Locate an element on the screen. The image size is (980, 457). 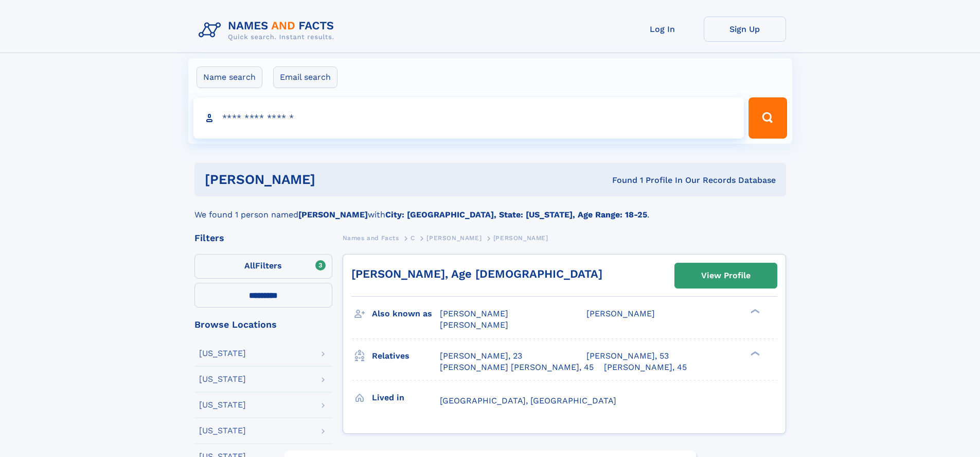
span: All is located at coordinates (249, 265).